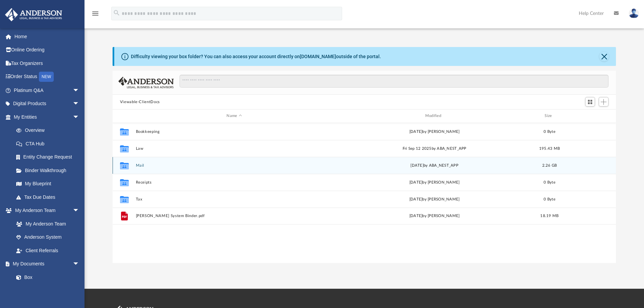 The image size is (644, 308). Describe the element at coordinates (234, 182) in the screenshot. I see `button: Receipts` at that location.